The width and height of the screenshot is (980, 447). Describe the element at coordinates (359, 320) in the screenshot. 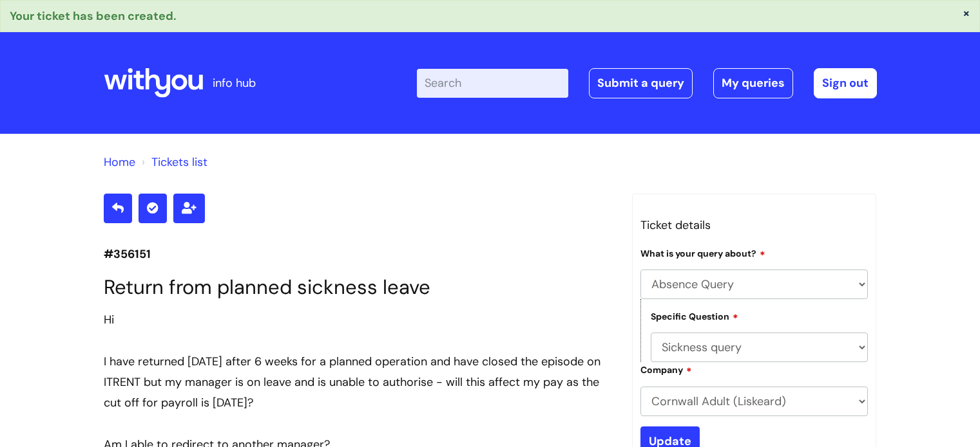

I see `div: Hi` at that location.